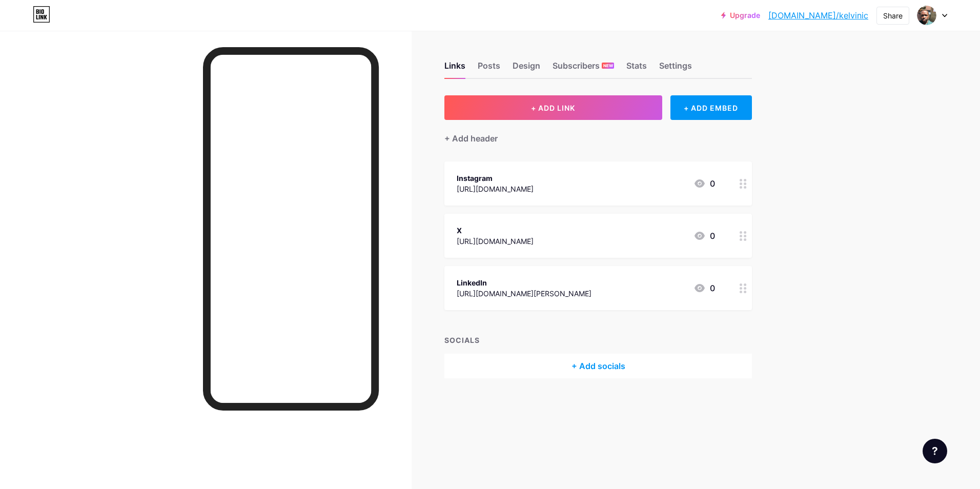 The image size is (980, 489). Describe the element at coordinates (711, 107) in the screenshot. I see `div: + ADD EMBED` at that location.